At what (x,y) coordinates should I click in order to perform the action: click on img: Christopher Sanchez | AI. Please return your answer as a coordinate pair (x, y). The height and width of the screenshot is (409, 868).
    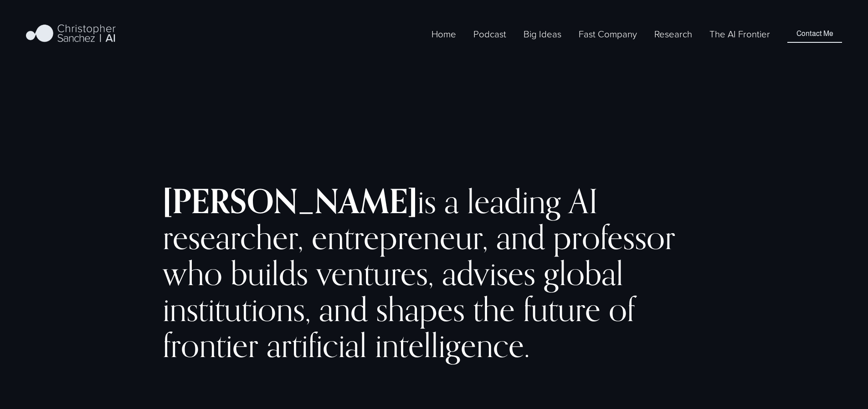
    Looking at the image, I should click on (71, 34).